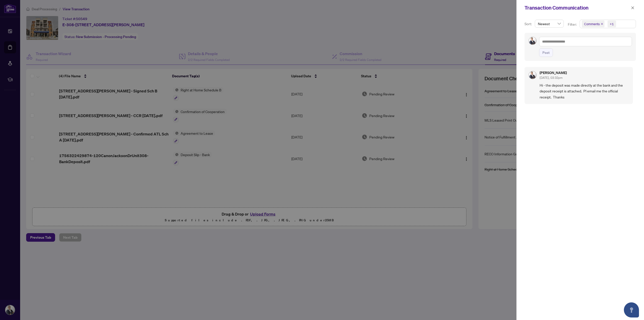 The image size is (644, 320). What do you see at coordinates (549, 24) in the screenshot?
I see `span: Newest` at bounding box center [549, 24].